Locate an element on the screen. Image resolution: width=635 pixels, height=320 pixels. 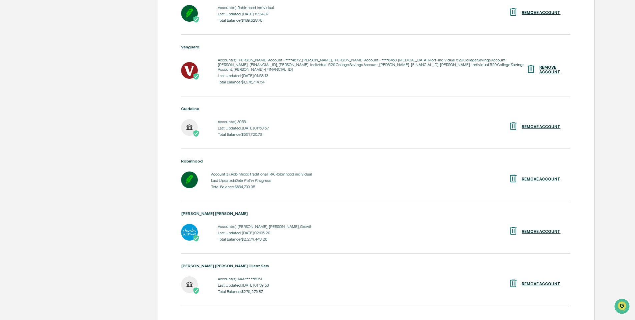
div: Total Balance: $279,279.87 is located at coordinates (243, 292).